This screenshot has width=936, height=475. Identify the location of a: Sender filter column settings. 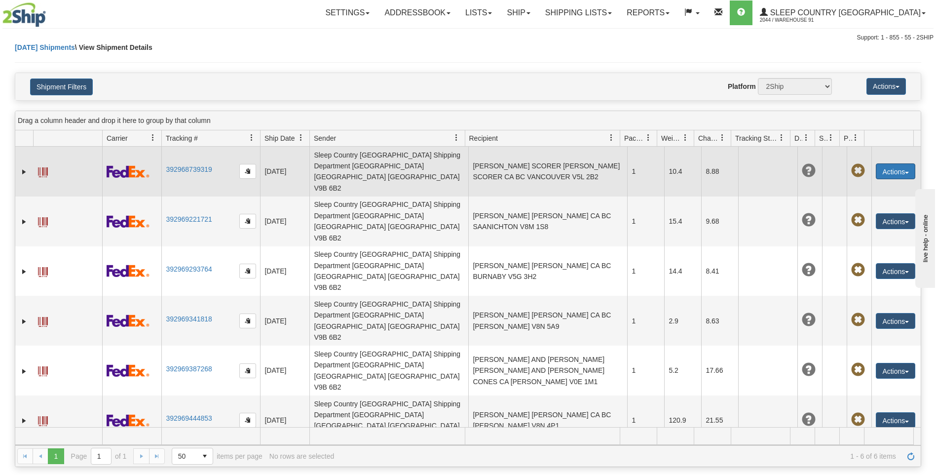
(456, 138).